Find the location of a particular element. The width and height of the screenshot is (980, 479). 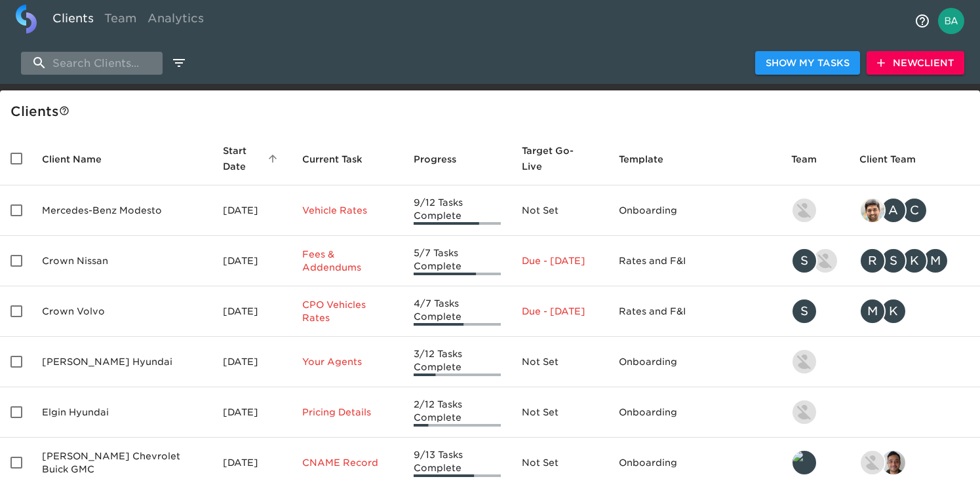

p: CPO Vehicles Rates is located at coordinates (347, 311).